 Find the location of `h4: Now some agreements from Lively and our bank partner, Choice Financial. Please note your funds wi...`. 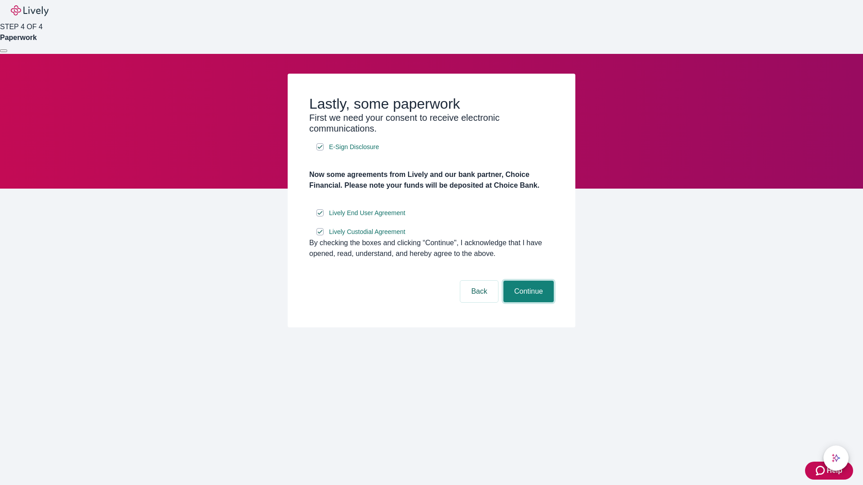

h4: Now some agreements from Lively and our bank partner, Choice Financial. Please note your funds wi... is located at coordinates (431, 180).